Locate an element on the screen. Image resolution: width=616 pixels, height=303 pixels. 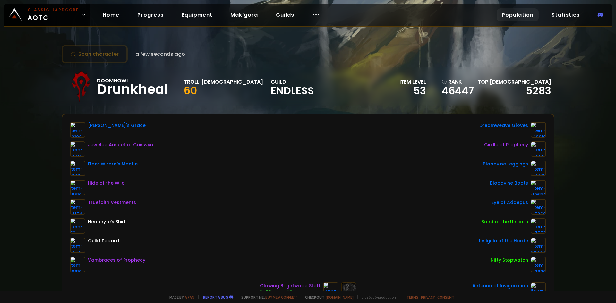
img: item-53 is located at coordinates (78, 226).